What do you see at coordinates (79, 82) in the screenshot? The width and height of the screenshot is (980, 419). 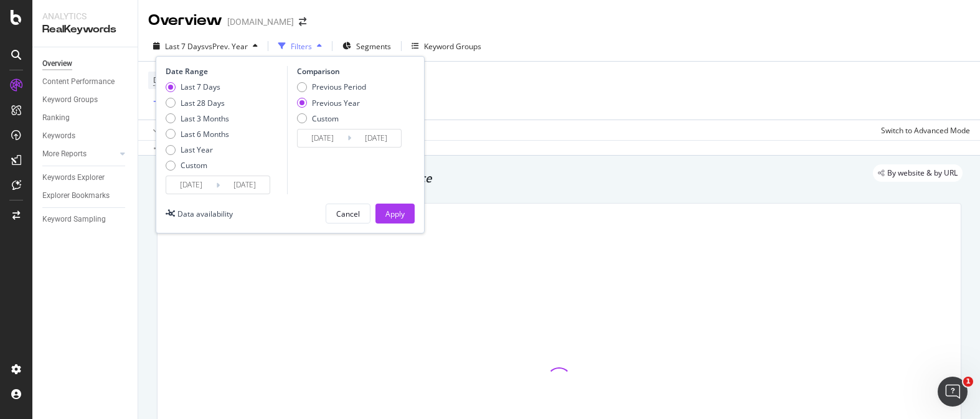 I see `div: Content Performance` at bounding box center [79, 82].